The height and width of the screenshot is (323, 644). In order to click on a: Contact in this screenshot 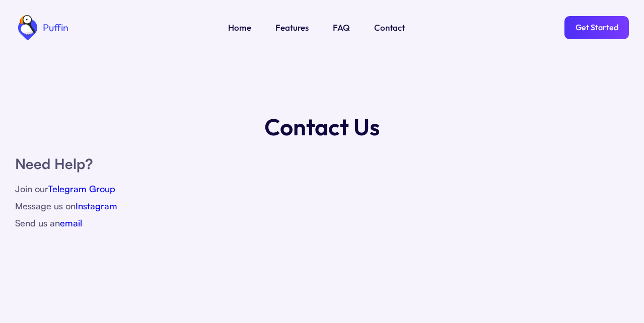, I will do `click(389, 27)`.